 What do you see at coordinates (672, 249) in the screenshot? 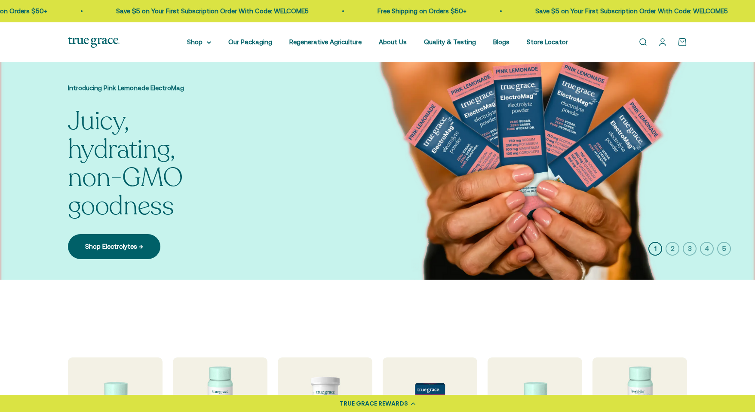
I see `button: 2` at bounding box center [672, 249].